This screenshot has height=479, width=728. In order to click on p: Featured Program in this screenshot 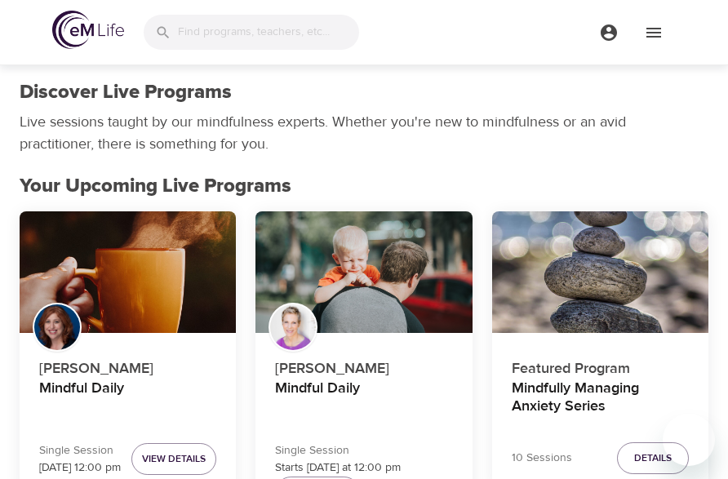, I will do `click(600, 365)`.